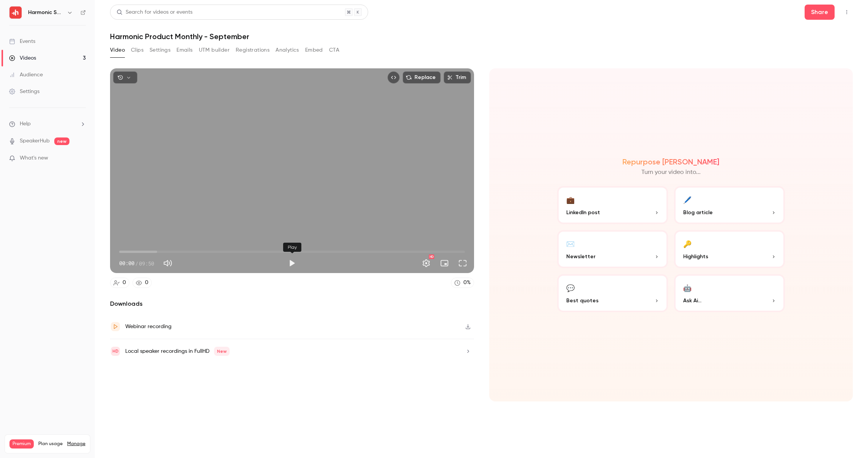 This screenshot has height=458, width=868. What do you see at coordinates (136, 263) in the screenshot?
I see `div: 00:00` at bounding box center [136, 263].